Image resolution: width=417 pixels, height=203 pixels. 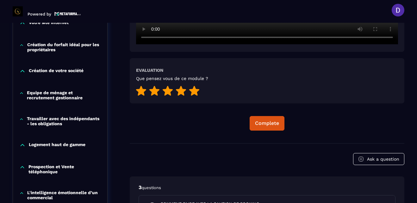 What do you see at coordinates (56, 71) in the screenshot?
I see `p: Création de votre société` at bounding box center [56, 71].